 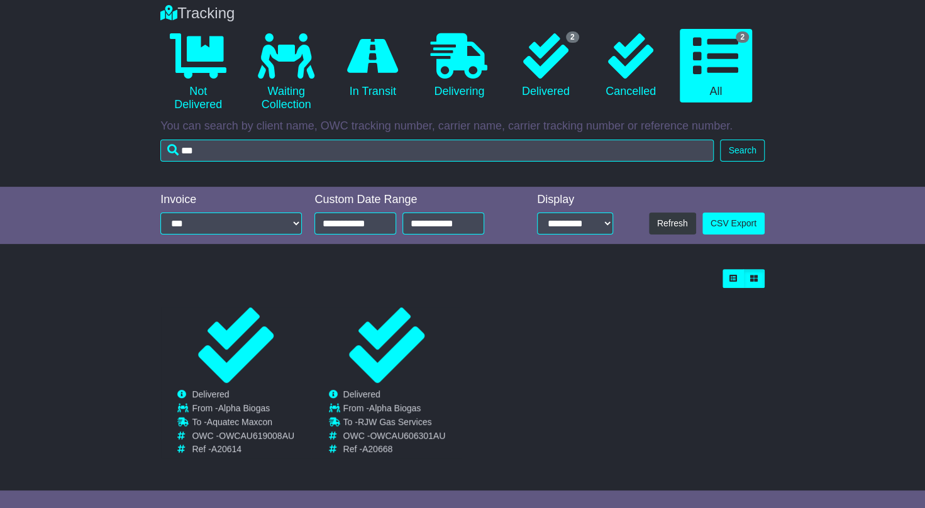 What do you see at coordinates (575, 200) in the screenshot?
I see `div: Display` at bounding box center [575, 200].